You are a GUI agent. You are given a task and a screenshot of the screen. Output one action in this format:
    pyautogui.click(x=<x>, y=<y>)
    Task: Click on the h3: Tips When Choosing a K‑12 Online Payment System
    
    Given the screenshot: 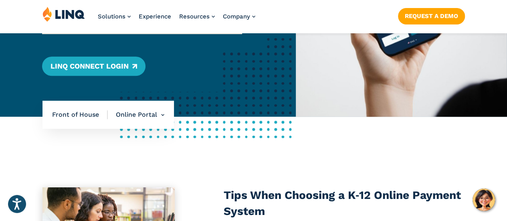 What is the action you would take?
    pyautogui.click(x=344, y=203)
    